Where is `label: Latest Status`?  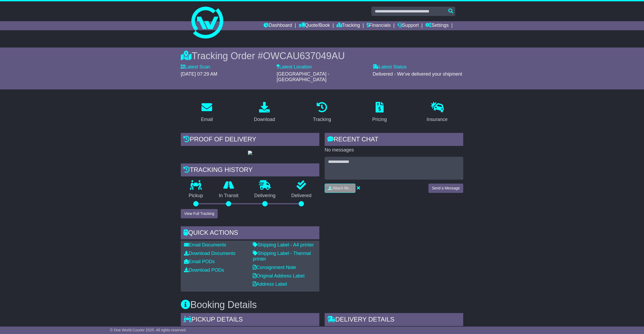
label: Latest Status is located at coordinates (390, 67).